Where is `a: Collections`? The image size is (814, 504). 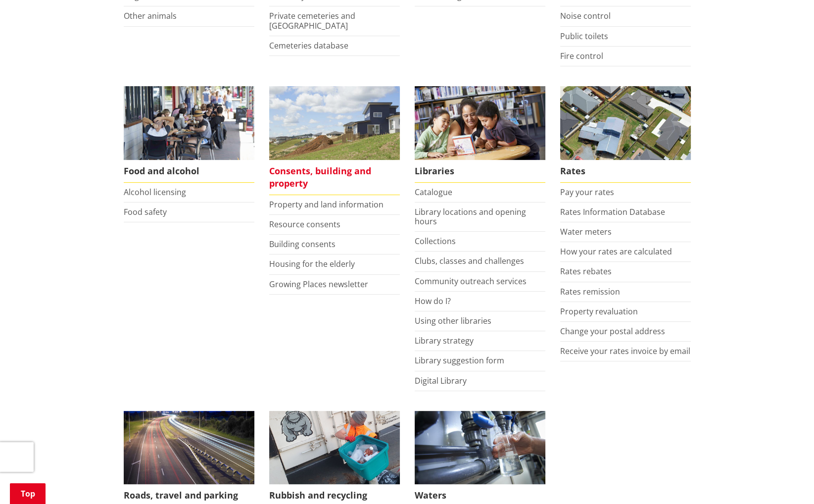 a: Collections is located at coordinates (435, 241).